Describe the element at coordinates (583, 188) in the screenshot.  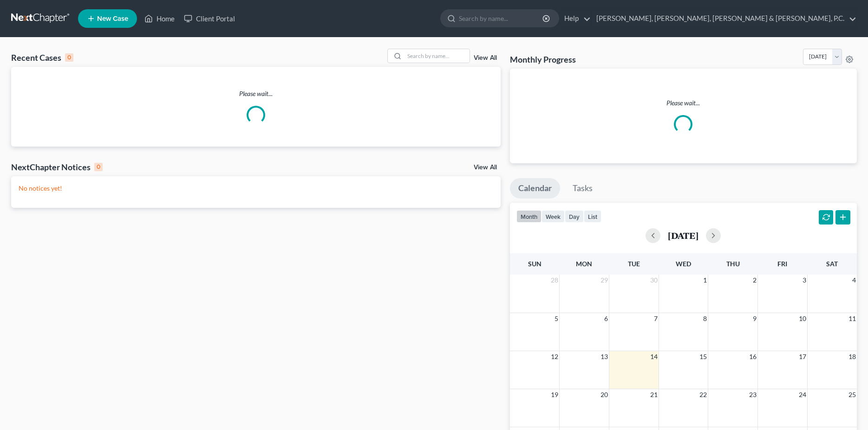
I see `a: Tasks` at that location.